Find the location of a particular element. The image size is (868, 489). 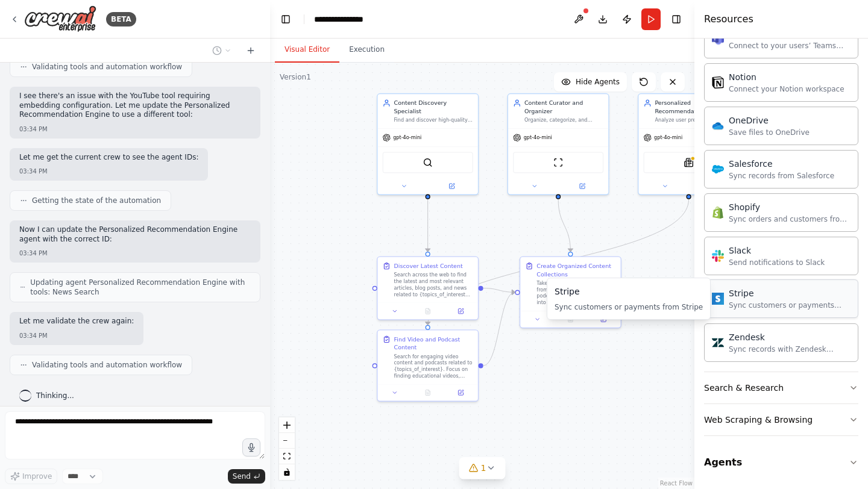

div: React Flow controls is located at coordinates (287, 449).